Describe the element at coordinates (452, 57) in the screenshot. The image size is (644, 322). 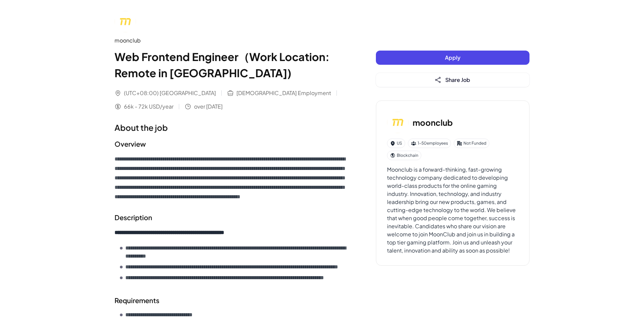
I see `span: Apply` at that location.